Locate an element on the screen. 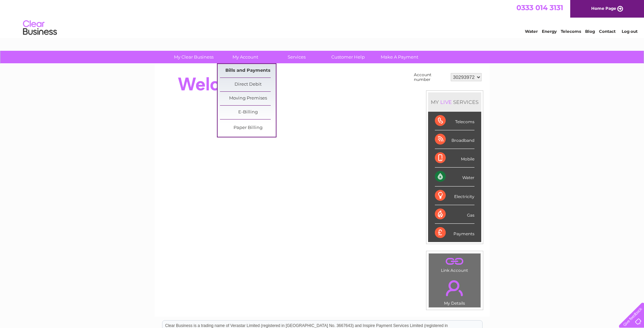 This screenshot has height=328, width=644. div: Telecoms is located at coordinates (455, 121).